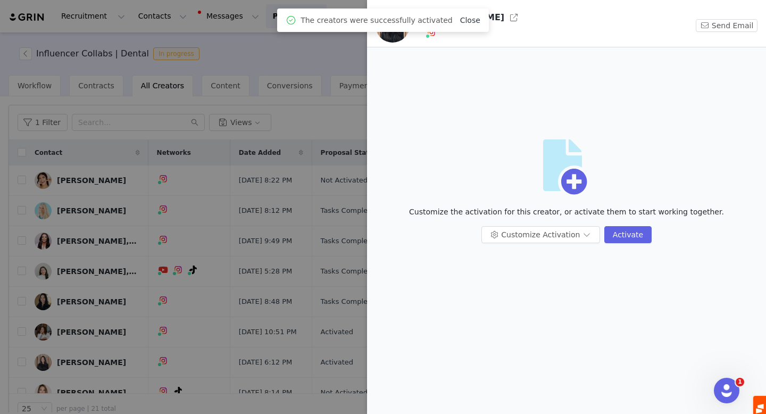 This screenshot has height=414, width=766. What do you see at coordinates (377, 20) in the screenshot?
I see `span: The creators were successfully activated` at bounding box center [377, 20].